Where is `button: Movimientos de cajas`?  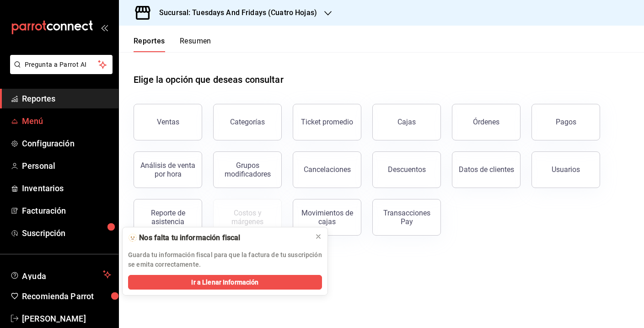 button: Movimientos de cajas is located at coordinates (327, 217).